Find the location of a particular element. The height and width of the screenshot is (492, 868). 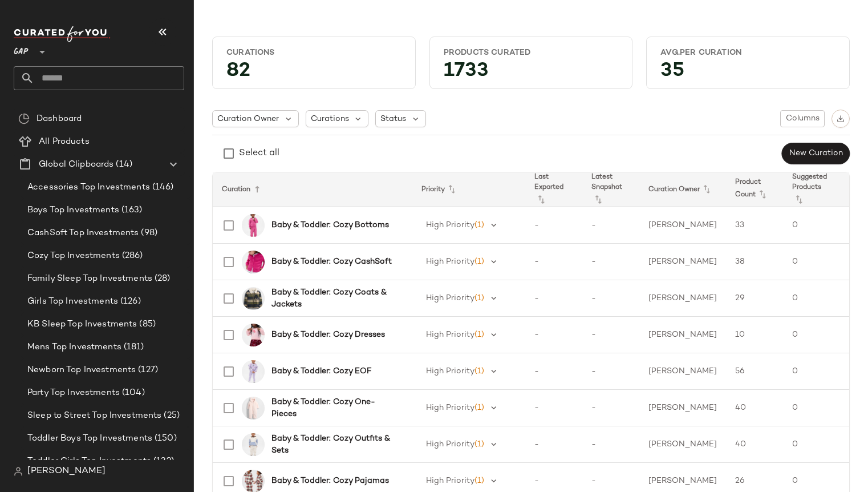

span: Accessories Top Investments is located at coordinates (89, 187).